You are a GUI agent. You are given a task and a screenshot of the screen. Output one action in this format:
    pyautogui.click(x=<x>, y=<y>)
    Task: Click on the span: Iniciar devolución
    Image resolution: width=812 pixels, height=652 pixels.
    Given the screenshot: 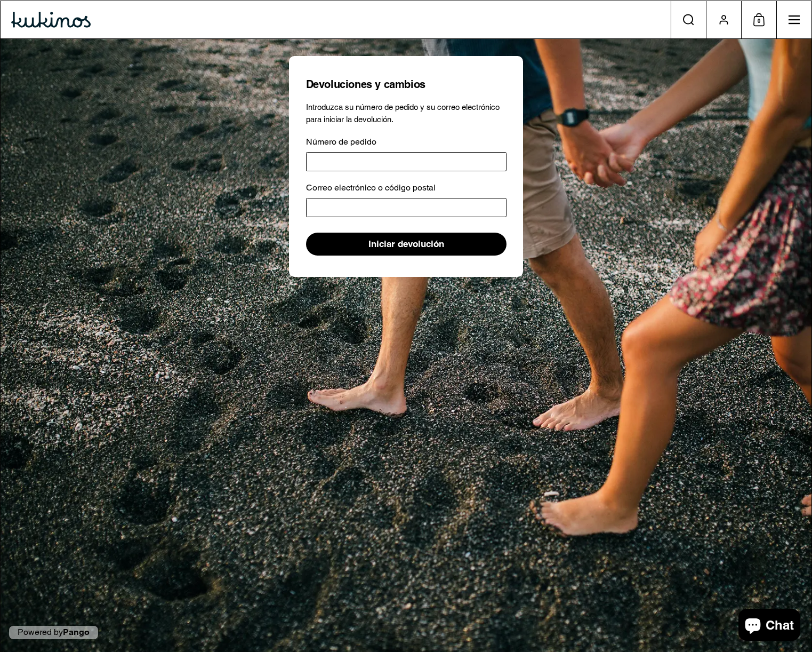 What is the action you would take?
    pyautogui.click(x=407, y=244)
    